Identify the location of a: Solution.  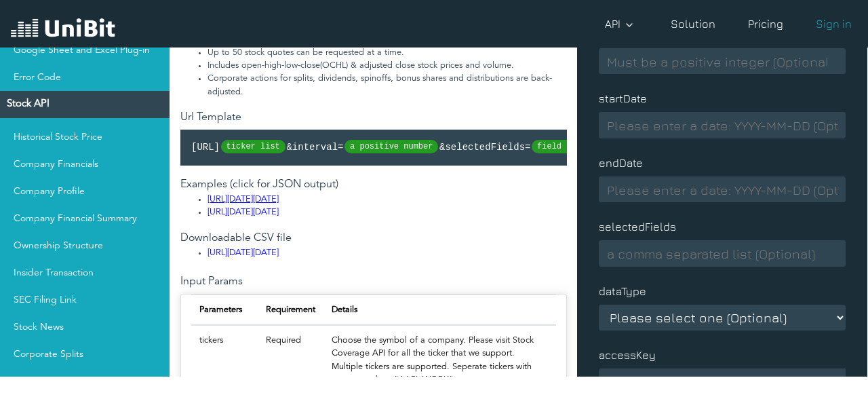
(693, 24).